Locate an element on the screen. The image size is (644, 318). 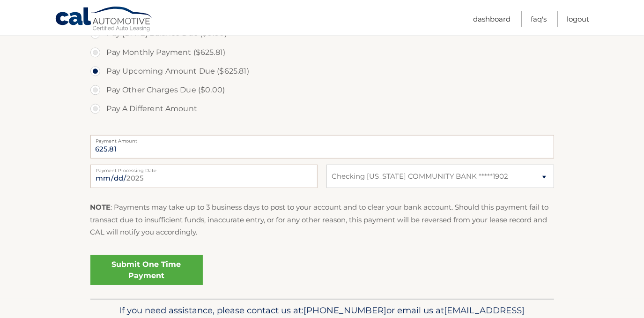
input: Payment Date is located at coordinates (204, 176).